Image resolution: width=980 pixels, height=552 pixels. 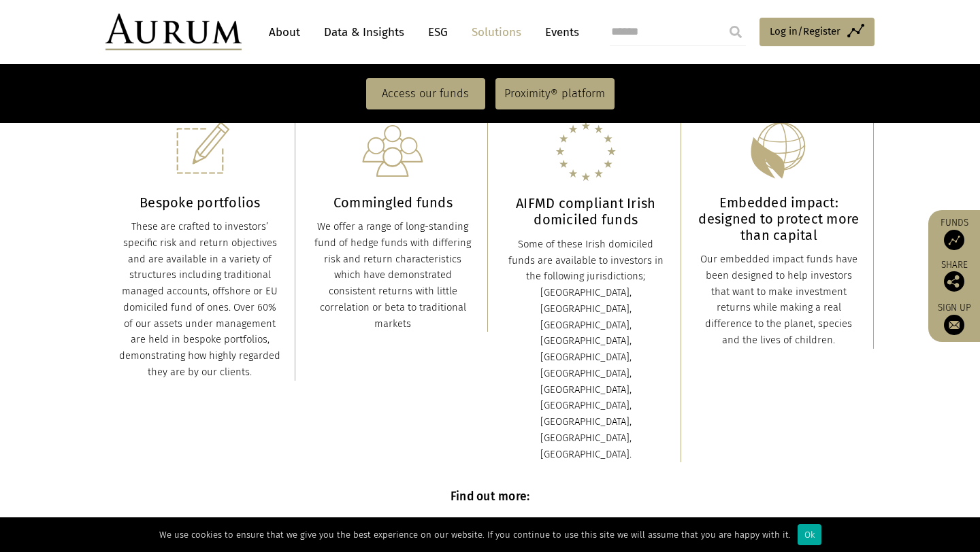 What do you see at coordinates (955, 318) in the screenshot?
I see `a: Sign up` at bounding box center [955, 318].